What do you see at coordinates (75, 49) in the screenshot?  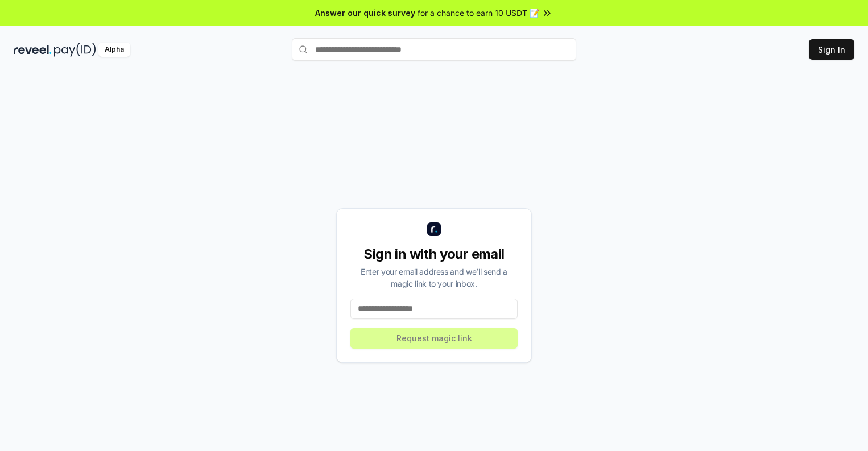 I see `img: pay_id` at bounding box center [75, 49].